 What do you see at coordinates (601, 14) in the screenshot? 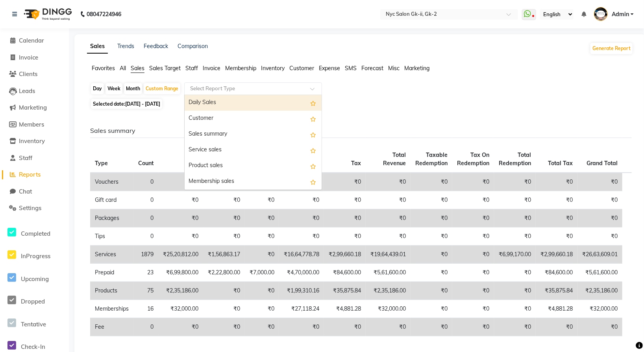
I see `img: Admin` at bounding box center [601, 14].